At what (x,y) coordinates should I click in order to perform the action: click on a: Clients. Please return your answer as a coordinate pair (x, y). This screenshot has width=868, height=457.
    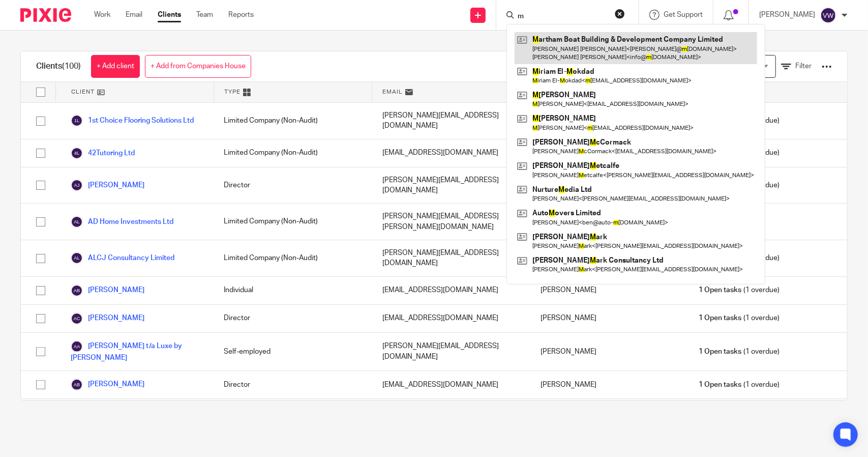
    Looking at the image, I should click on (170, 15).